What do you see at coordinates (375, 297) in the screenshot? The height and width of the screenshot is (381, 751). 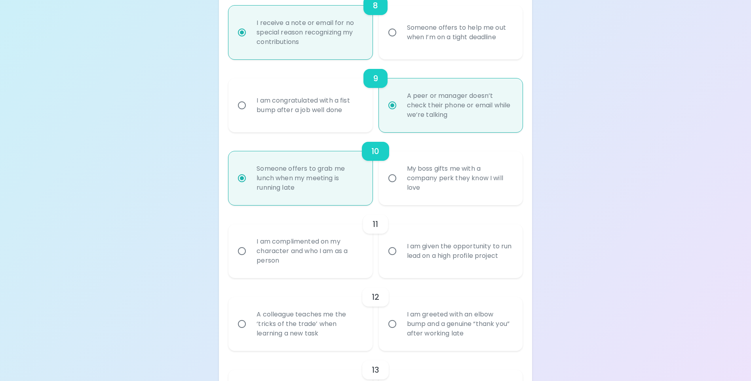 I see `h6: 12` at bounding box center [375, 297].